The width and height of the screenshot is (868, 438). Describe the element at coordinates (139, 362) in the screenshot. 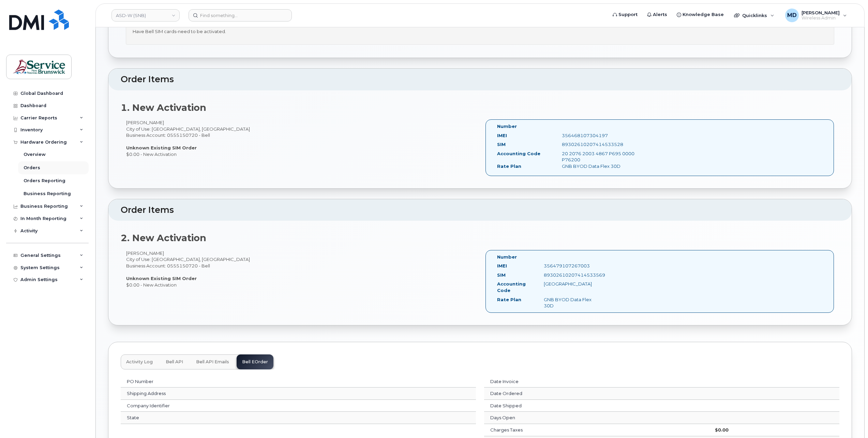

I see `span: Activity Log` at that location.